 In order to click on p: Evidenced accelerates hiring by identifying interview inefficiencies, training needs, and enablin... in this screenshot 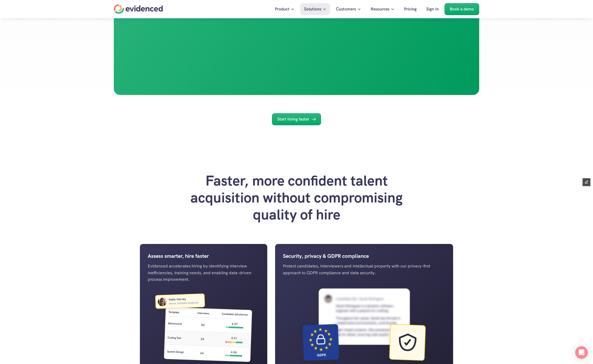, I will do `click(203, 272)`.